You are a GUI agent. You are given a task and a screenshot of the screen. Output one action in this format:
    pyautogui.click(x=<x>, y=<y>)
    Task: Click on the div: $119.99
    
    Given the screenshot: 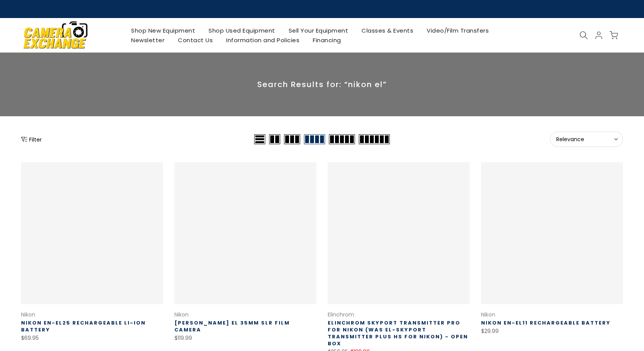 What is the action you would take?
    pyautogui.click(x=245, y=338)
    